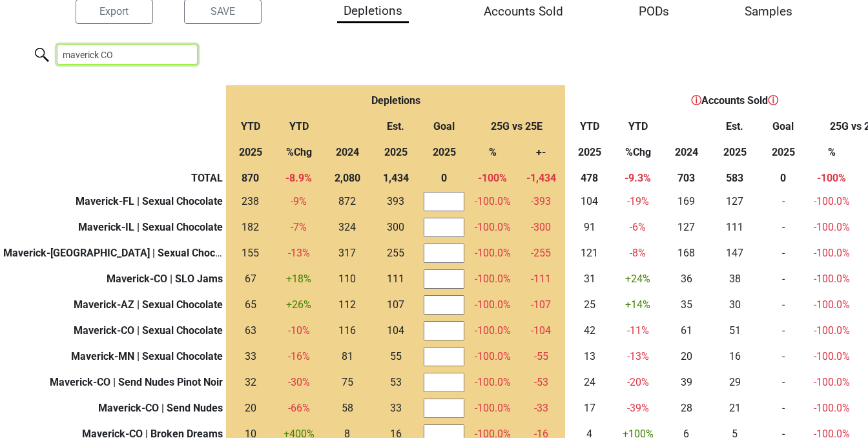 This screenshot has height=438, width=868. Describe the element at coordinates (734, 279) in the screenshot. I see `div: 38` at that location.